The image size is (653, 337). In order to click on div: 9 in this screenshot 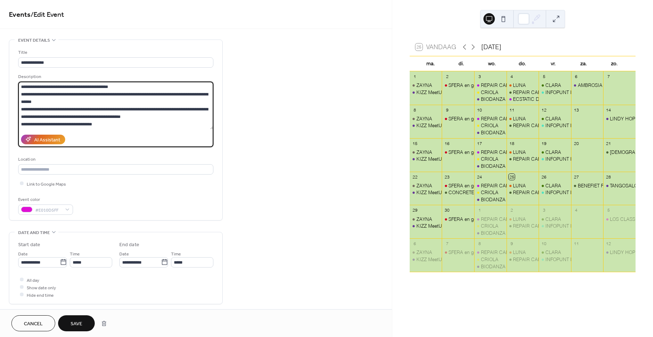, I will do `click(447, 110)`.